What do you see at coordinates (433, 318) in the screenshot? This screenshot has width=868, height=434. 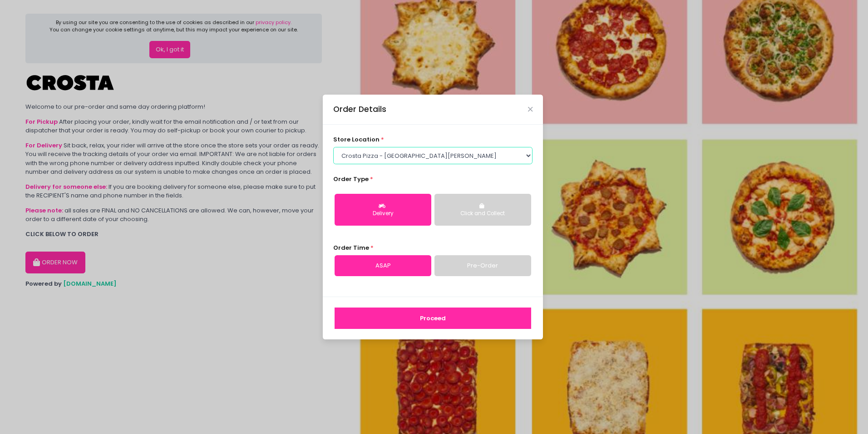 I see `button: Proceed` at bounding box center [433, 318].